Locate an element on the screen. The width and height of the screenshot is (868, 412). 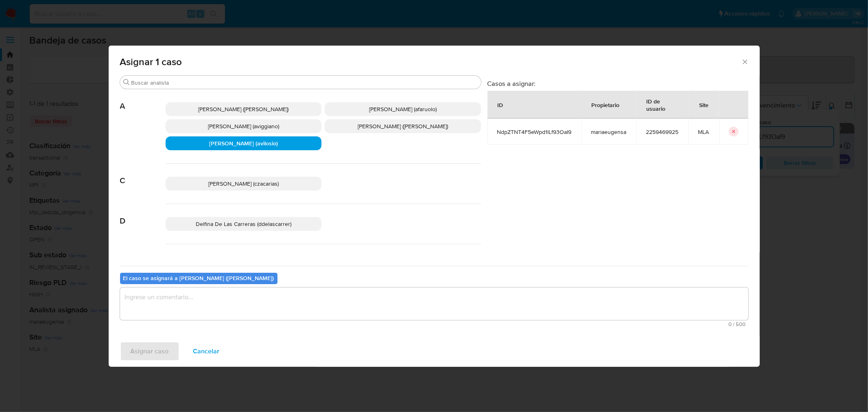
button: Cerrar ventana is located at coordinates (745, 61).